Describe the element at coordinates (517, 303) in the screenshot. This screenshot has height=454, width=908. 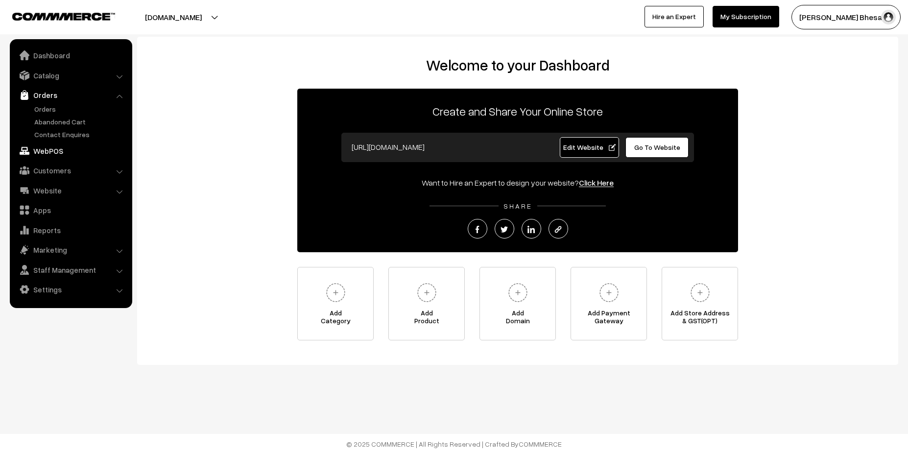
I see `a: AddDomain` at that location.